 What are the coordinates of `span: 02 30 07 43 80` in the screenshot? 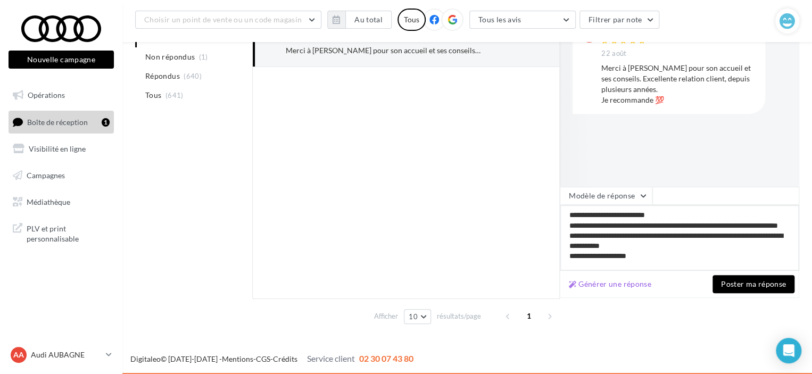 It's located at (386, 358).